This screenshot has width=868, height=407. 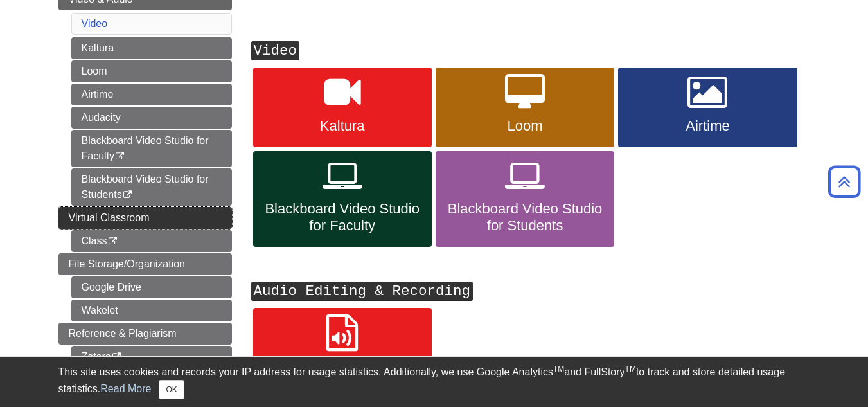 What do you see at coordinates (126, 264) in the screenshot?
I see `span: File Storage/Organization` at bounding box center [126, 264].